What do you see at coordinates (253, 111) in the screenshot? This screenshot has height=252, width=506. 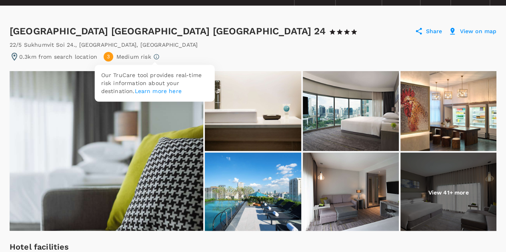 I see `img: Bathroom` at bounding box center [253, 111].